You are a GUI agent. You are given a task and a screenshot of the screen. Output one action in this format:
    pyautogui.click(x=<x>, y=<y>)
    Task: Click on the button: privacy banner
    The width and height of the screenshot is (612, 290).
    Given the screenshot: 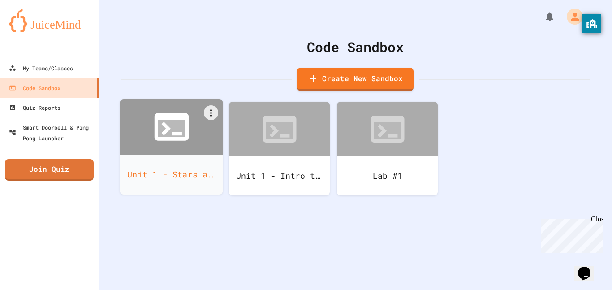 What is the action you would take?
    pyautogui.click(x=591, y=24)
    